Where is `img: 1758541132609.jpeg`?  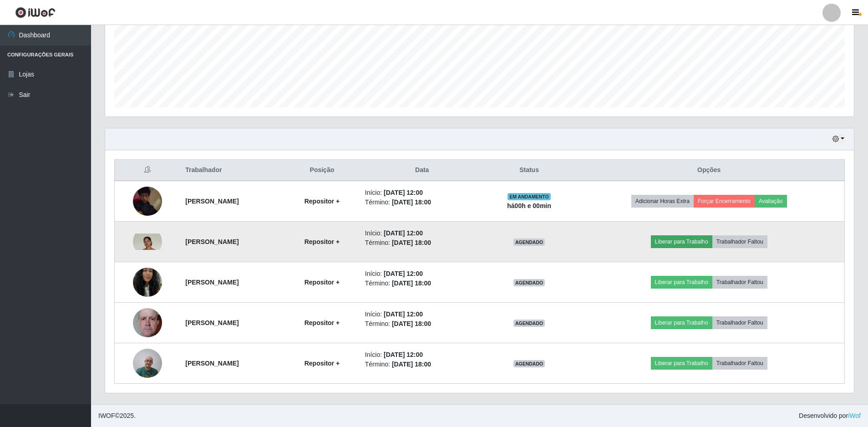 img: 1758541132609.jpeg is located at coordinates (147, 363).